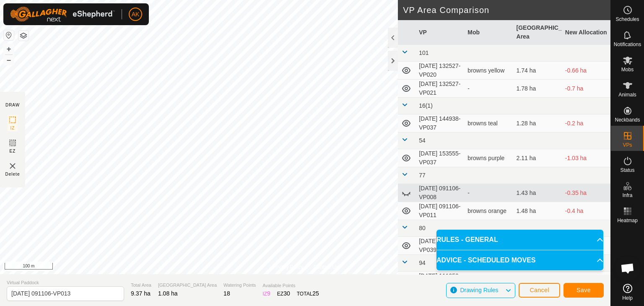  I want to click on span: AK, so click(135, 14).